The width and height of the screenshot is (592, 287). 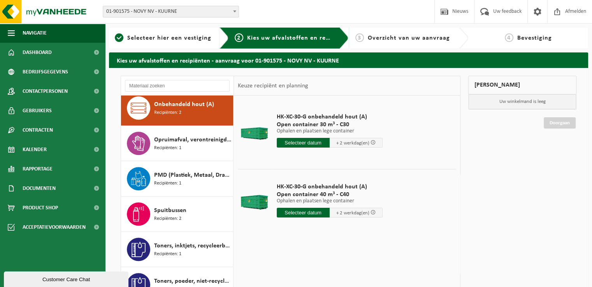 I want to click on button: Opruimafval, verontreinigd, ontvlambaar Recipiënten: 1, so click(x=177, y=144).